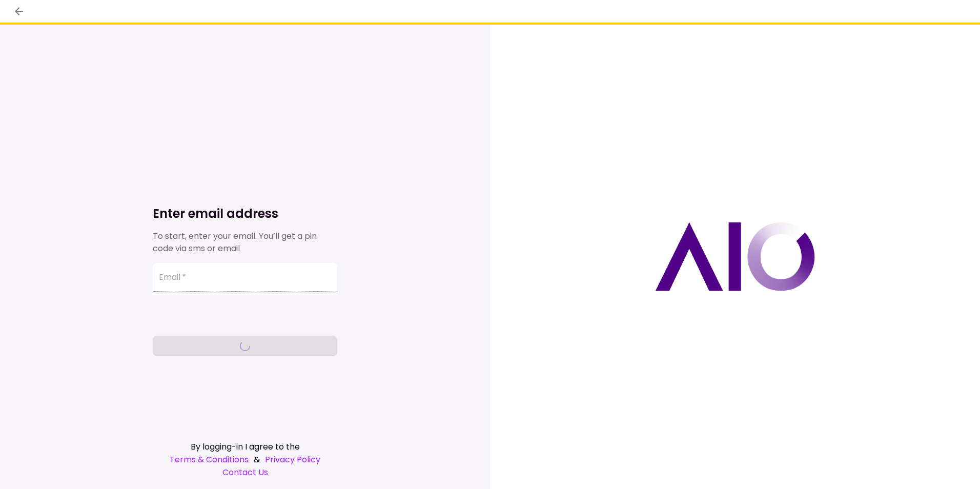 Image resolution: width=980 pixels, height=489 pixels. I want to click on a: Privacy Policy, so click(293, 460).